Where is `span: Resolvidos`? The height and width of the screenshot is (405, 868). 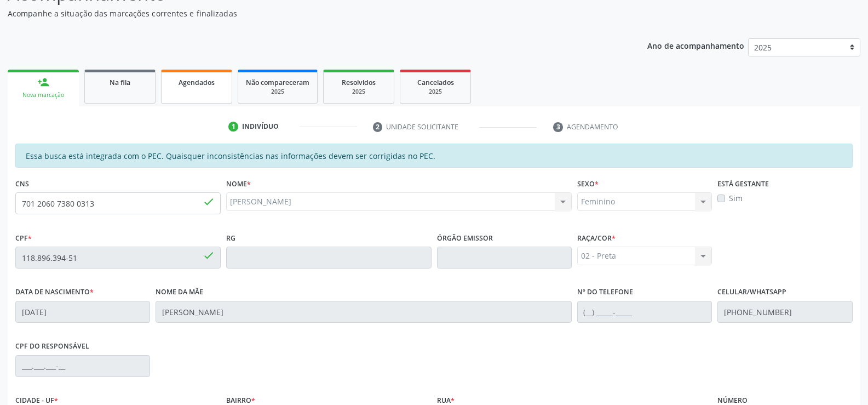
span: Resolvidos is located at coordinates (359, 82).